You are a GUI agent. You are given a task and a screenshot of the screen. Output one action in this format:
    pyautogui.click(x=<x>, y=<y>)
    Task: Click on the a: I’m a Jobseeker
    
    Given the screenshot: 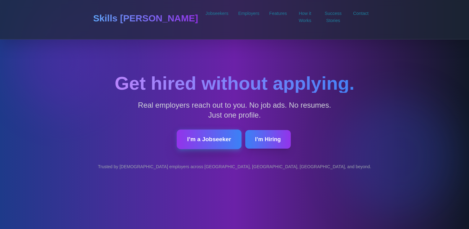 What is the action you would take?
    pyautogui.click(x=209, y=139)
    